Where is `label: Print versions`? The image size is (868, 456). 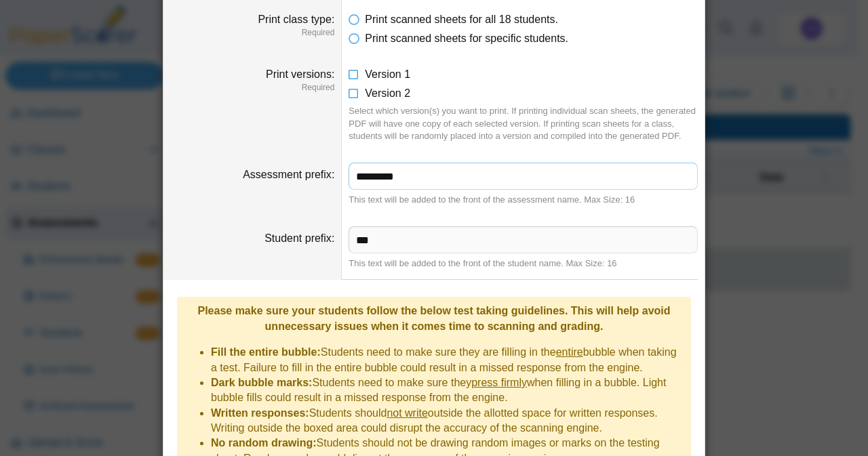
label: Print versions is located at coordinates (299, 74).